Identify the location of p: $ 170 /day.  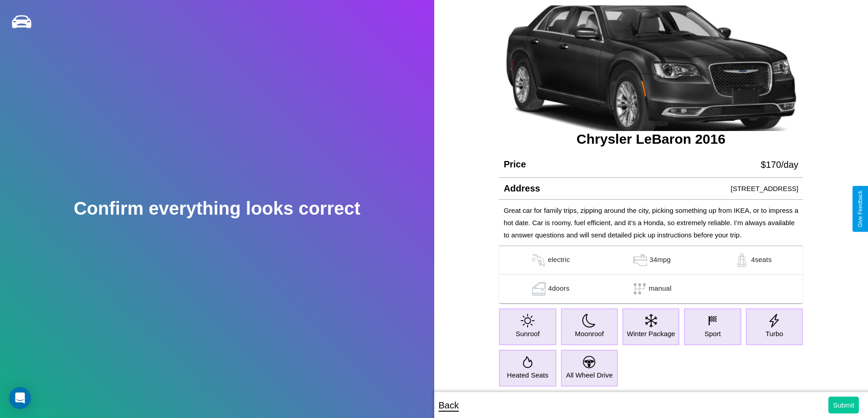
(779, 165).